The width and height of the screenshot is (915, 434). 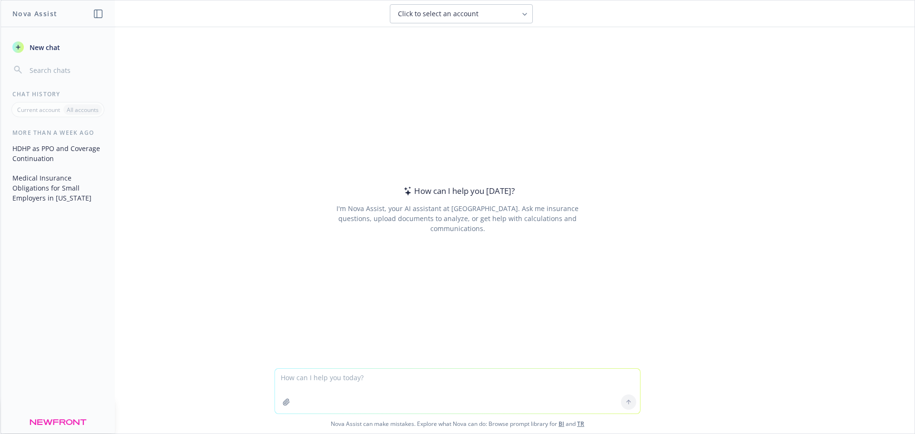 What do you see at coordinates (82, 110) in the screenshot?
I see `p: All accounts` at bounding box center [82, 110].